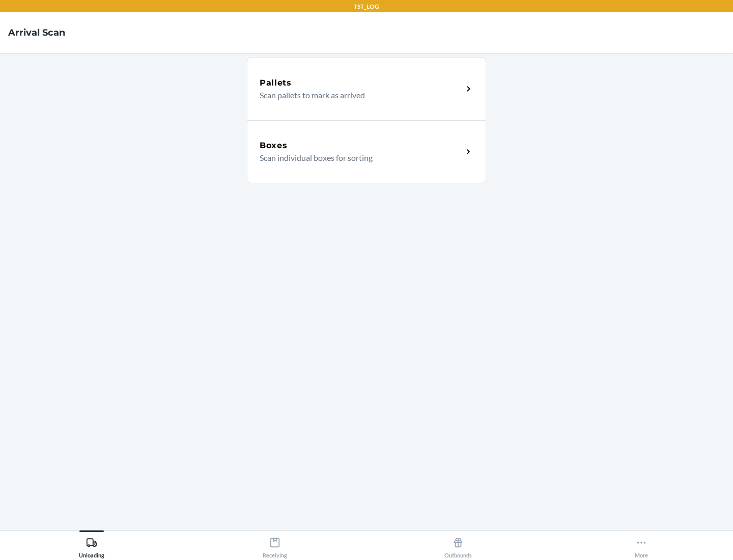  Describe the element at coordinates (458, 544) in the screenshot. I see `button: Outbounds` at that location.